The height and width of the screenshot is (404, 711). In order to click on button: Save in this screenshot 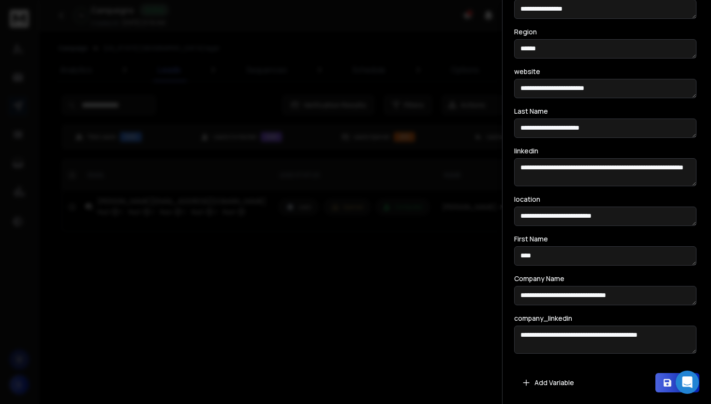, I will do `click(677, 383)`.